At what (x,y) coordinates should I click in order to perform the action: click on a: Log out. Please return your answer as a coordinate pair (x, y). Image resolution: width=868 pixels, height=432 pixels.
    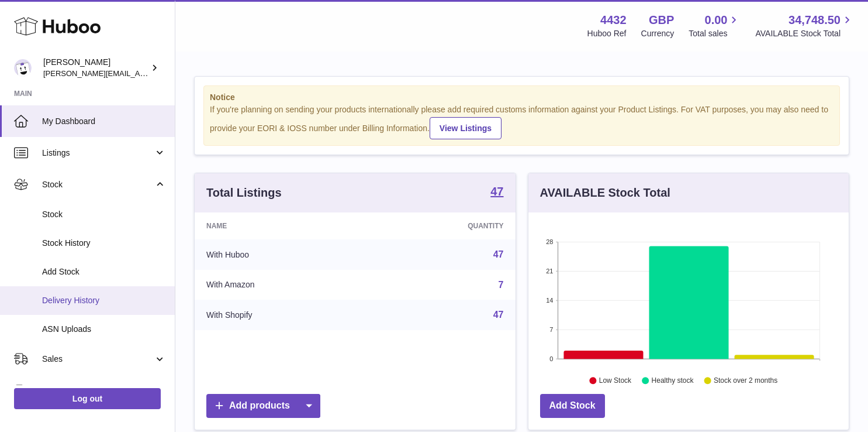
    Looking at the image, I should click on (87, 398).